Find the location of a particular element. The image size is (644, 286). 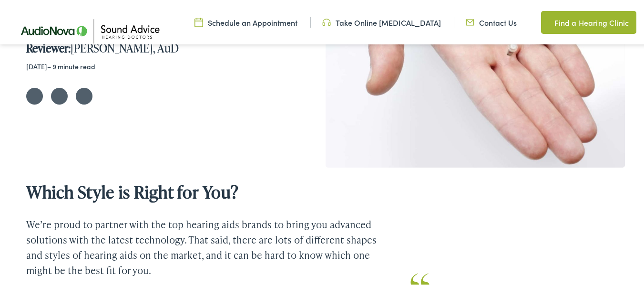

a: Find a Hearing Clinic is located at coordinates (589, 21).